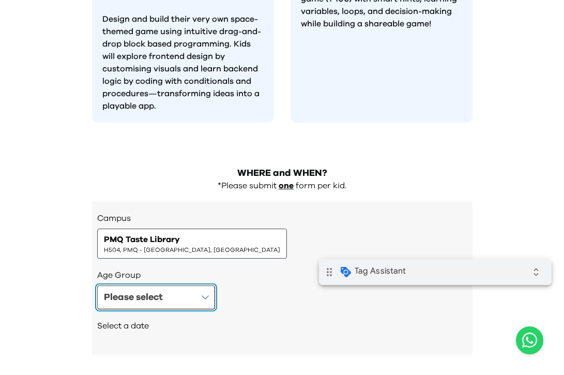  What do you see at coordinates (529, 340) in the screenshot?
I see `button: Open WhatsApp chat` at bounding box center [529, 340].